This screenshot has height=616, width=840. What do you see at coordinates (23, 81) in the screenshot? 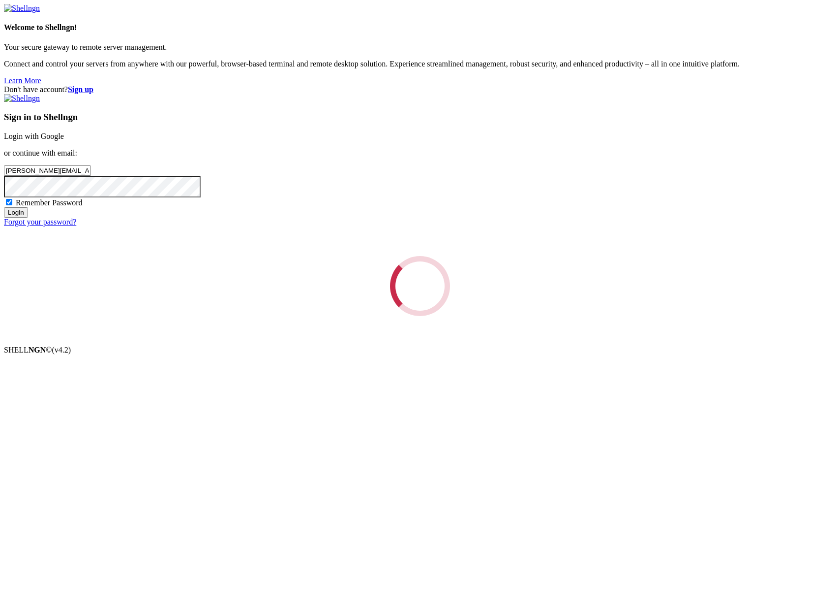
I see `a: Learn More` at bounding box center [23, 81].